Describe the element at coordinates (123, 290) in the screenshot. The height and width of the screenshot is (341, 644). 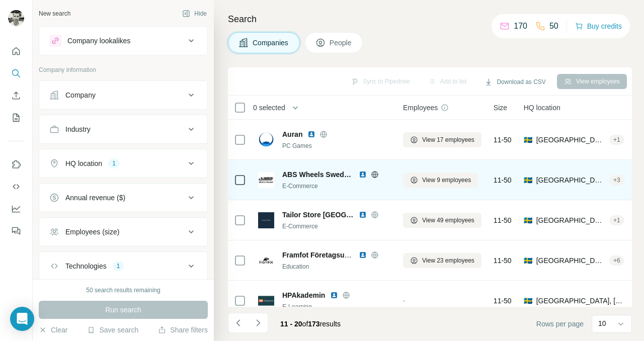
I see `div: 50 search results remaining` at that location.